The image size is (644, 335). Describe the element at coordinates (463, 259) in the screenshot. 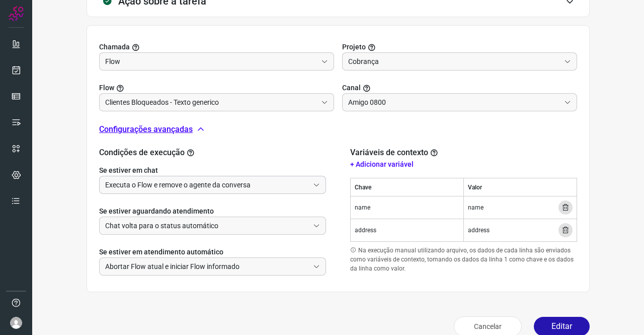

I see `p: Na execução manual utilizando arquivo, os dados de cada linha são enviados como variáveis de cont...` at that location.